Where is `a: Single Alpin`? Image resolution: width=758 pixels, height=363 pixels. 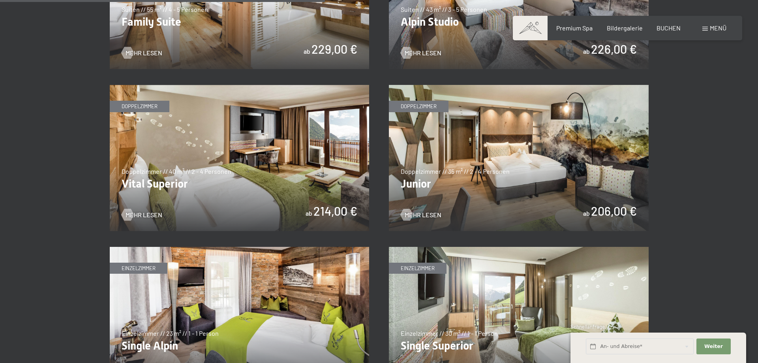
a: Single Alpin is located at coordinates (240, 250).